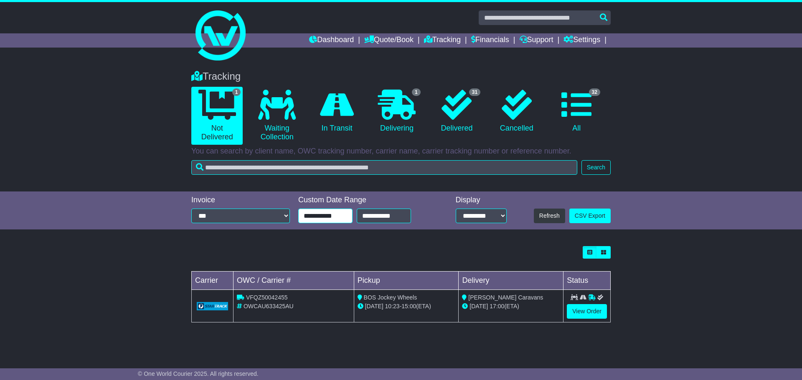 The height and width of the screenshot is (380, 802). What do you see at coordinates (389, 41) in the screenshot?
I see `a: Quote/Book` at bounding box center [389, 41].